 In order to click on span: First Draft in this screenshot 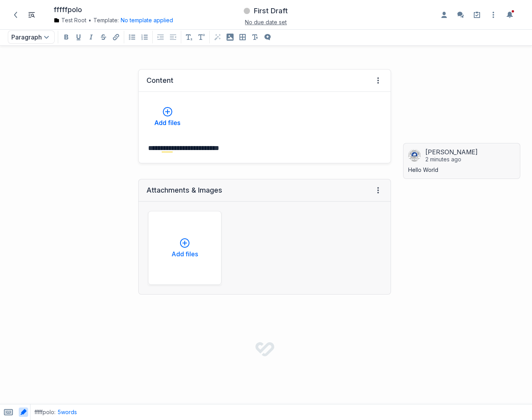, I will do `click(271, 11)`.